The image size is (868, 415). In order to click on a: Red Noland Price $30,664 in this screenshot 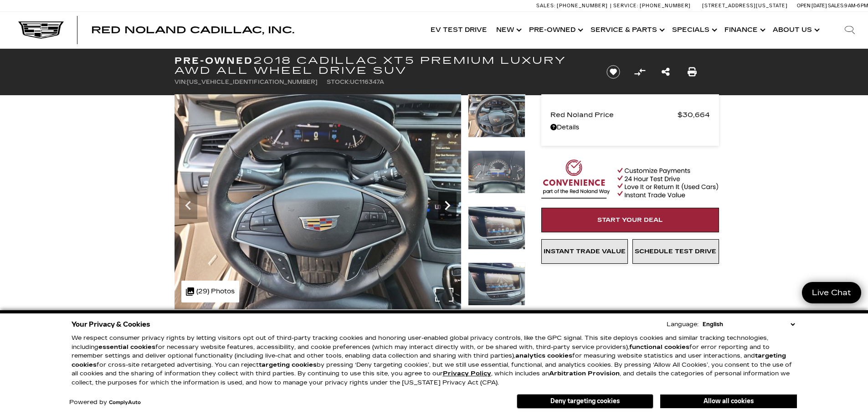, I will do `click(630, 115)`.